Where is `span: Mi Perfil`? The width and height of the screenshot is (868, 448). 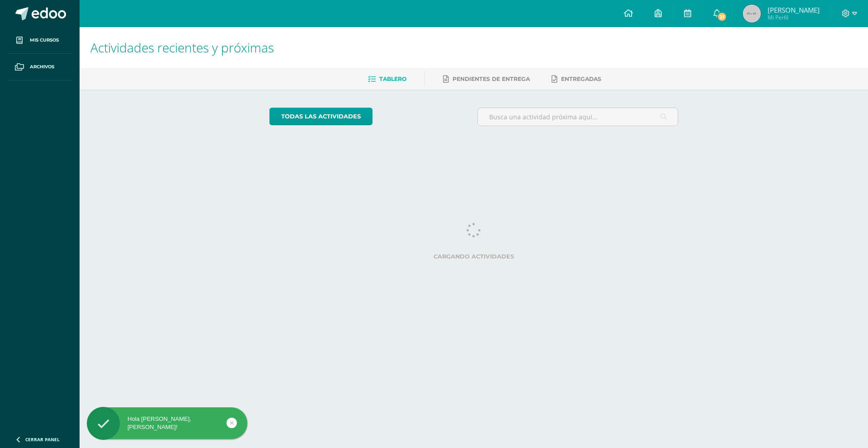 span: Mi Perfil is located at coordinates (793, 17).